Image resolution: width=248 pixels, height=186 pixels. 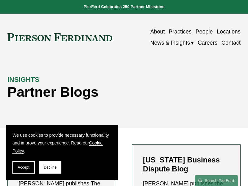 I want to click on span: News & Insights, so click(x=170, y=43).